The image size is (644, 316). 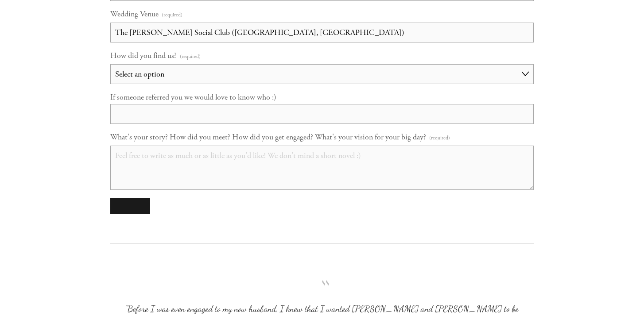 What do you see at coordinates (135, 14) in the screenshot?
I see `span: Wedding Venue` at bounding box center [135, 14].